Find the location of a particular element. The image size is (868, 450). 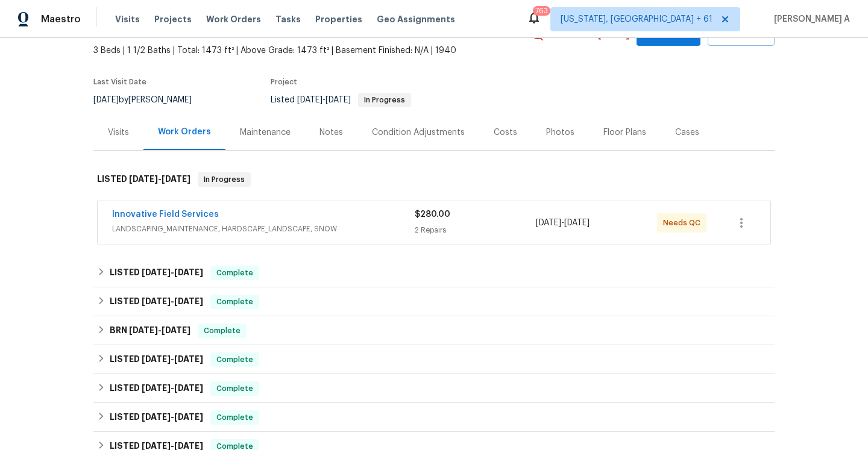

span: Needs QC is located at coordinates (684, 223).